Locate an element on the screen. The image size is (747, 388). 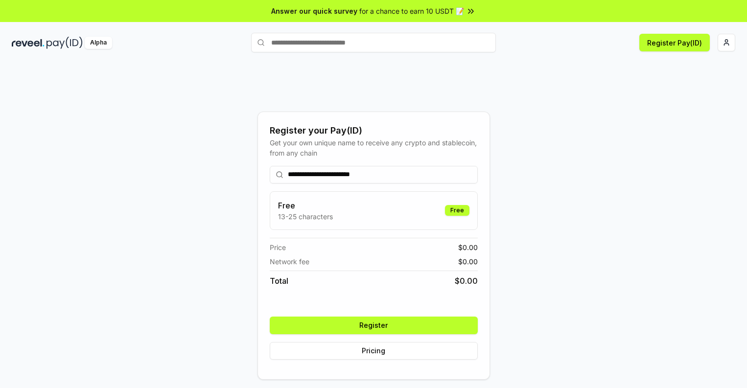
div: Alpha is located at coordinates (98, 43).